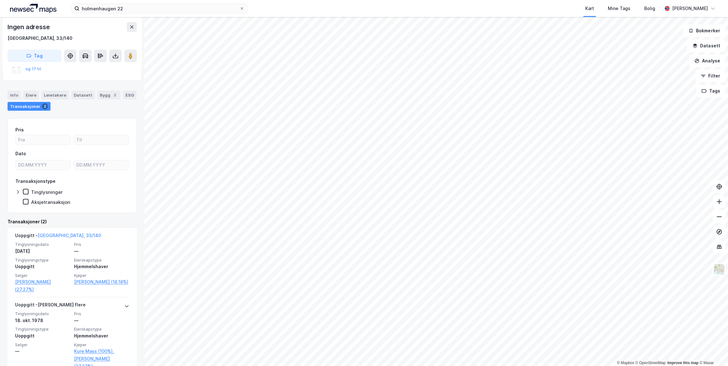 This screenshot has width=728, height=366. What do you see at coordinates (43, 321) in the screenshot?
I see `div: 18. okt. 1978` at bounding box center [43, 321].